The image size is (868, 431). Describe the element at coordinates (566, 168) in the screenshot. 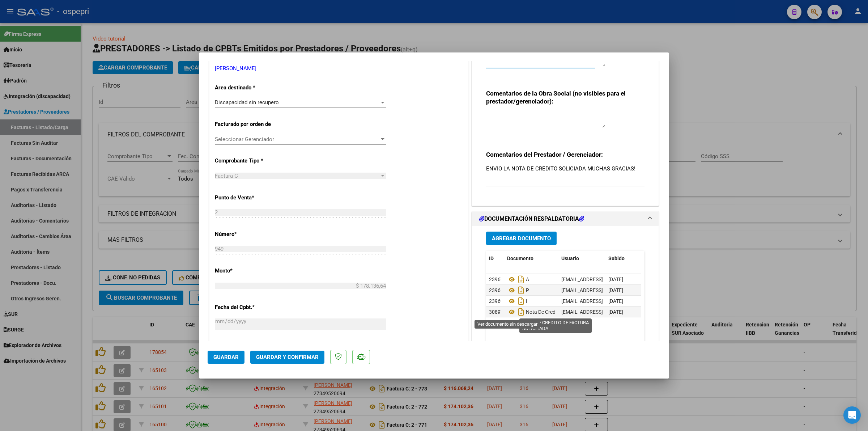

I see `p: ENVIO LA NOTA DE CREDITO SOLICIADA MUCHAS GRACIAS!` at that location.